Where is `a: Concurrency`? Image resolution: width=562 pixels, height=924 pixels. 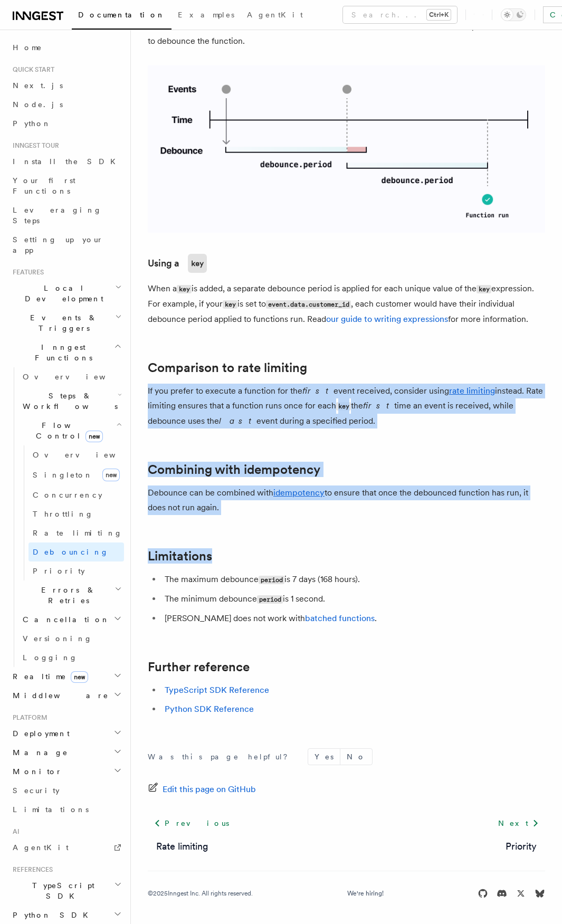 a: Concurrency is located at coordinates (76, 495).